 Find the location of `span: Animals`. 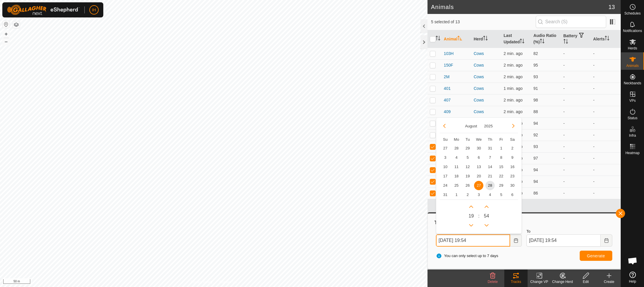

span: Animals is located at coordinates (632, 66).